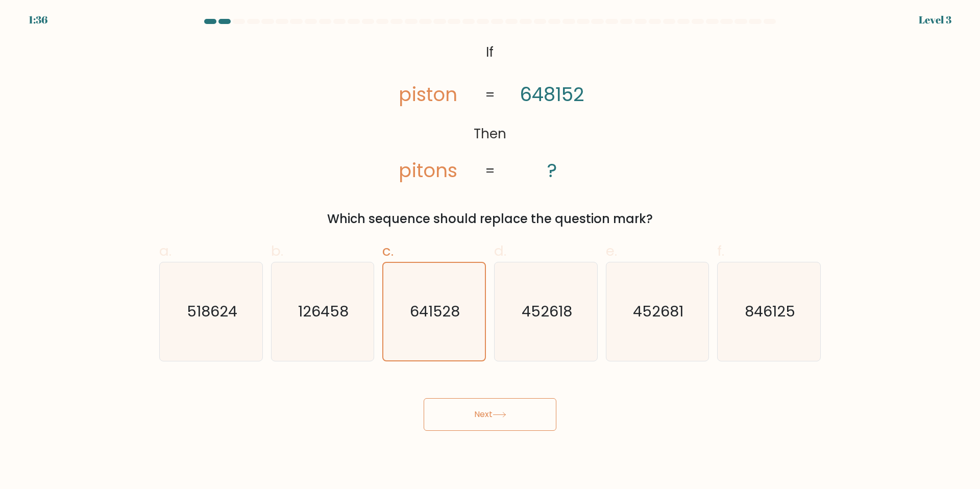 The width and height of the screenshot is (980, 489). Describe the element at coordinates (38, 20) in the screenshot. I see `div: 1:36` at that location.